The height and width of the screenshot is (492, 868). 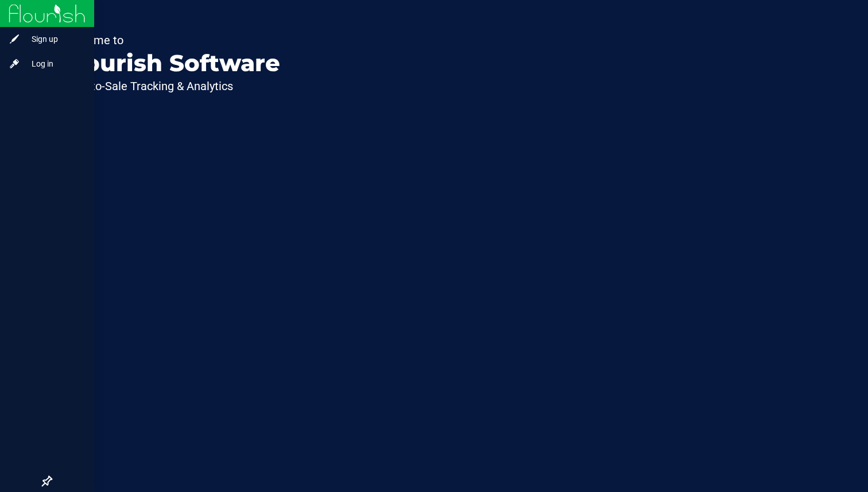 I want to click on inline-svg: Sign up, so click(x=14, y=39).